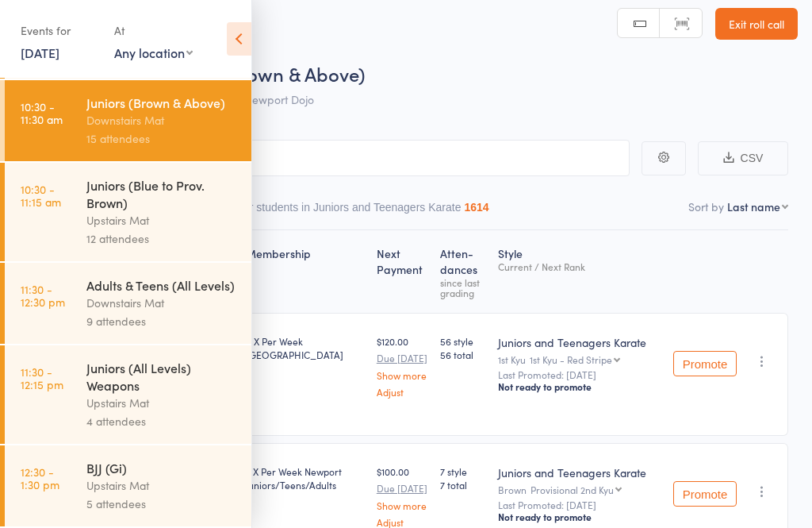 The image size is (812, 528). Describe the element at coordinates (162, 238) in the screenshot. I see `div: 12 attendees` at that location.